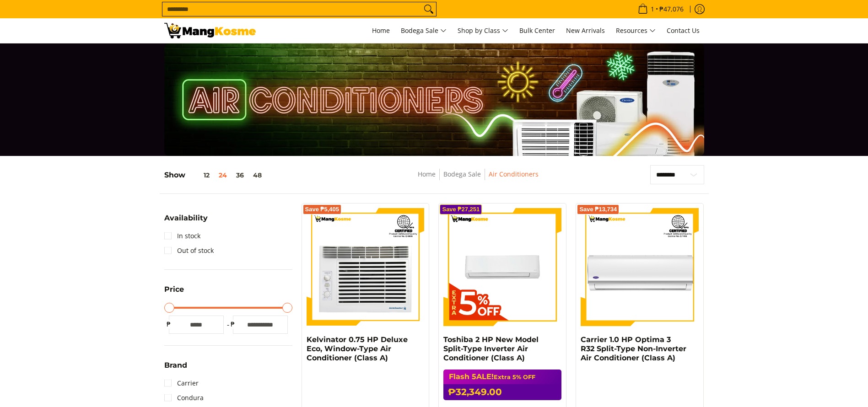 This screenshot has height=407, width=868. I want to click on button: 24, so click(223, 175).